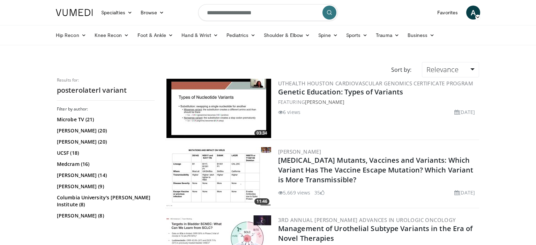 The width and height of the screenshot is (536, 245). Describe the element at coordinates (294, 193) in the screenshot. I see `li: 5,669 views` at that location.